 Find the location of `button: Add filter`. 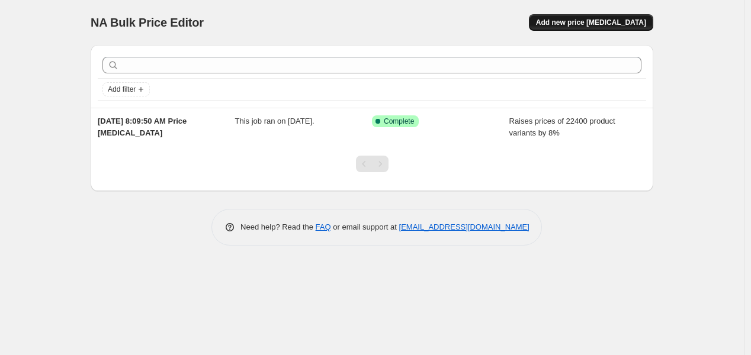

button: Add filter is located at coordinates (126, 89).